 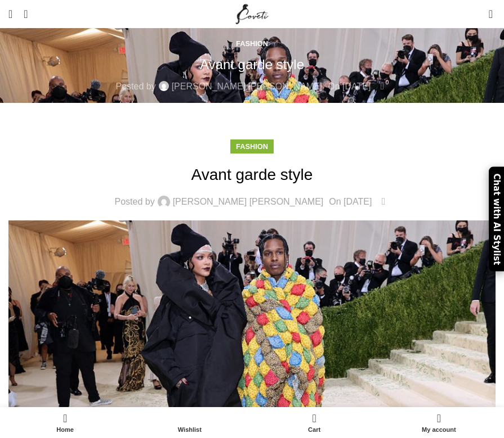 I want to click on span: Wishlist, so click(x=189, y=430).